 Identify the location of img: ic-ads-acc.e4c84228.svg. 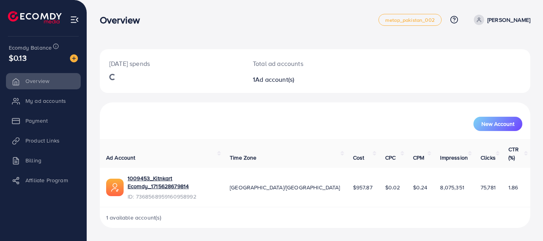
(115, 188).